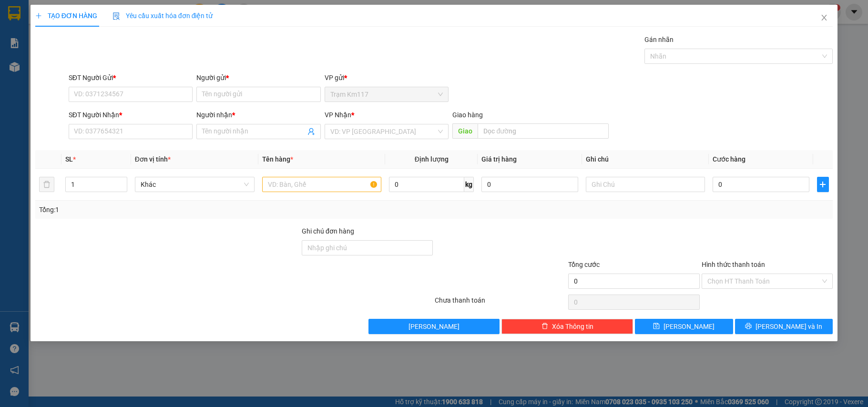 The width and height of the screenshot is (868, 407). I want to click on span: Yêu cầu xuất hóa đơn điện tử, so click(162, 15).